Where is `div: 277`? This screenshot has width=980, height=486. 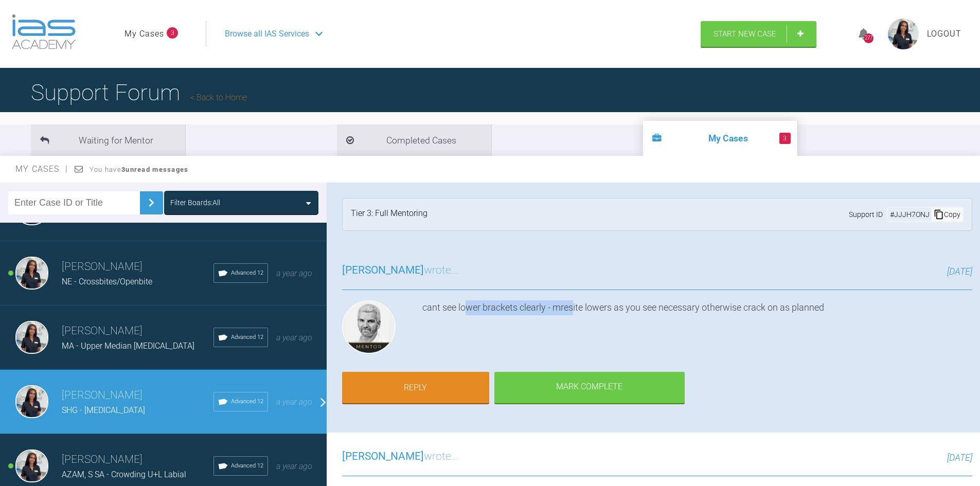
div: 277 is located at coordinates (868, 38).